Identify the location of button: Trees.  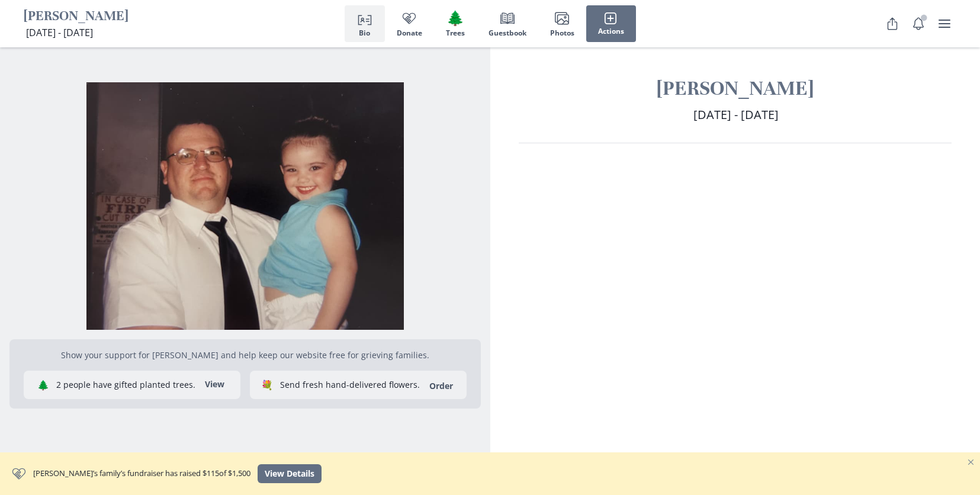
(456, 24).